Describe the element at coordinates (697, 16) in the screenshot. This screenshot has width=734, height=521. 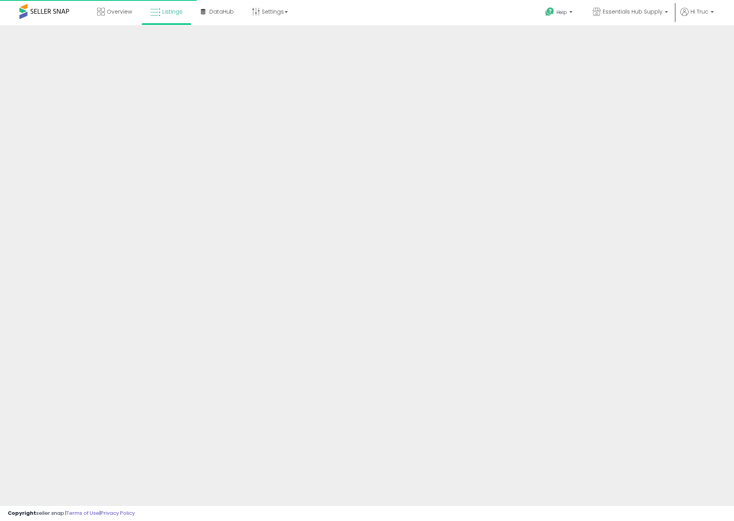
I see `a: Hi Truc` at that location.